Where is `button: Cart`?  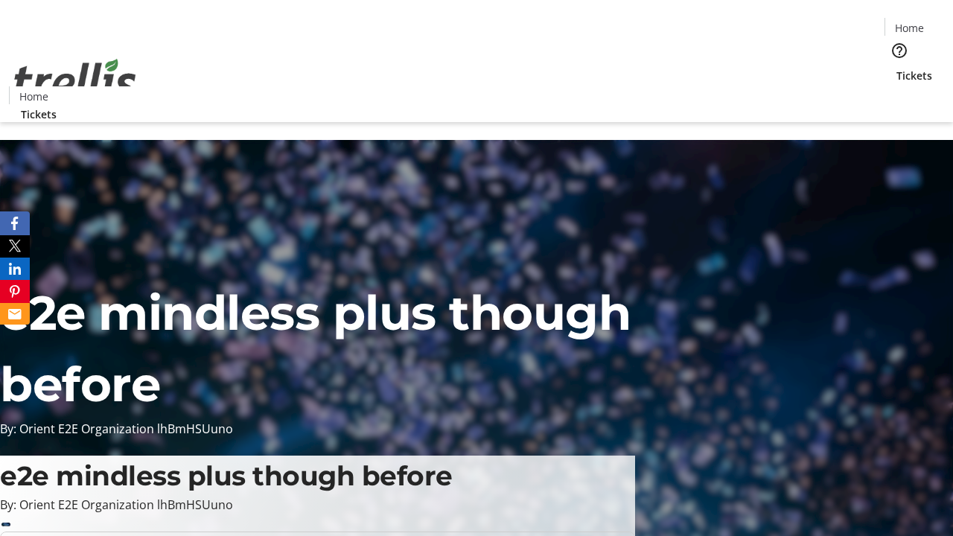
button: Cart is located at coordinates (899, 98).